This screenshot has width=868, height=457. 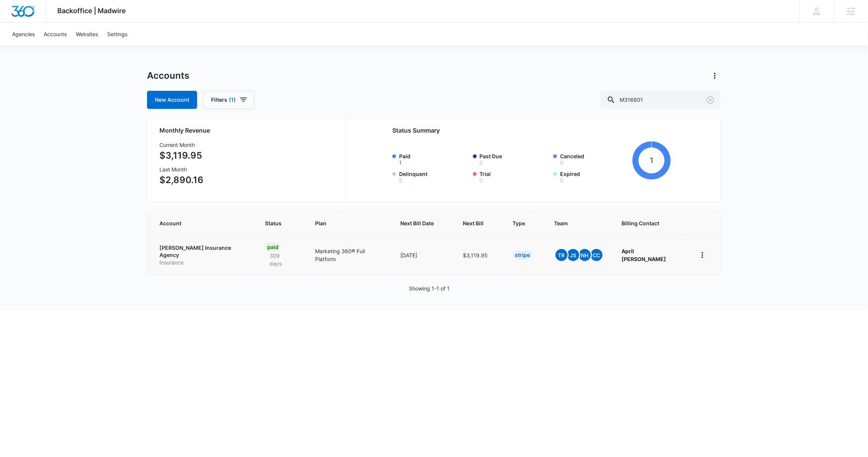 What do you see at coordinates (181, 180) in the screenshot?
I see `p: $2,890.16` at bounding box center [181, 180].